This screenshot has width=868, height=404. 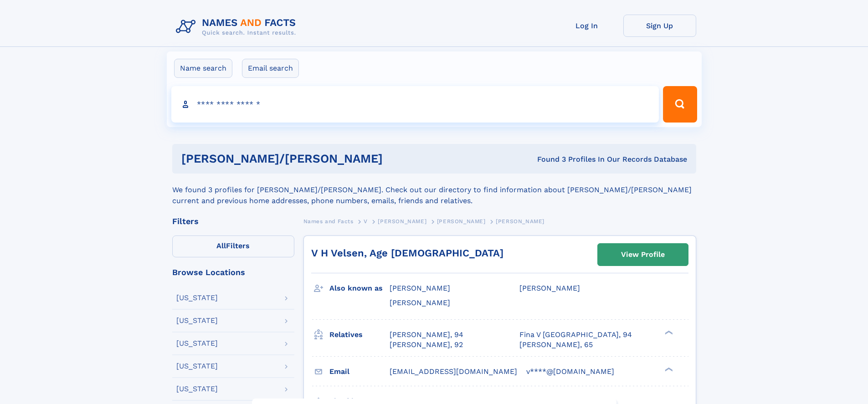 What do you see at coordinates (234, 246) in the screenshot?
I see `label: Filters` at bounding box center [234, 246].